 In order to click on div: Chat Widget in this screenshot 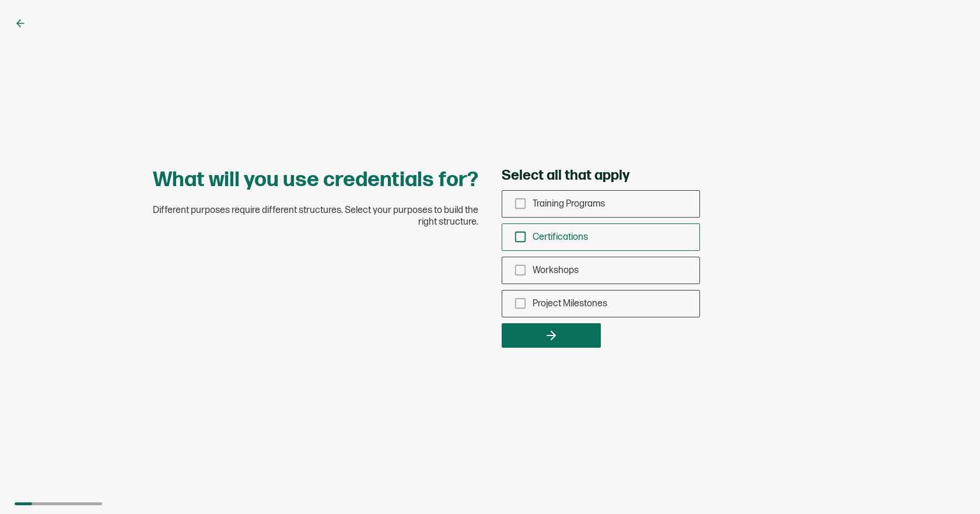, I will do `click(951, 486)`.